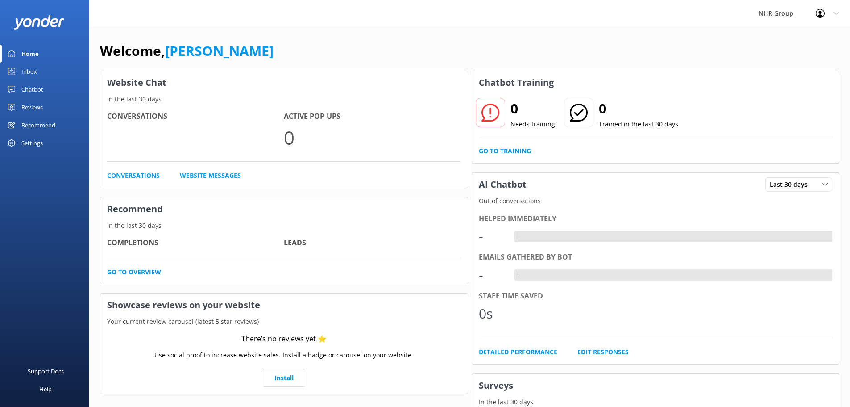 Image resolution: width=850 pixels, height=407 pixels. I want to click on h3: AI Chatbot, so click(503, 184).